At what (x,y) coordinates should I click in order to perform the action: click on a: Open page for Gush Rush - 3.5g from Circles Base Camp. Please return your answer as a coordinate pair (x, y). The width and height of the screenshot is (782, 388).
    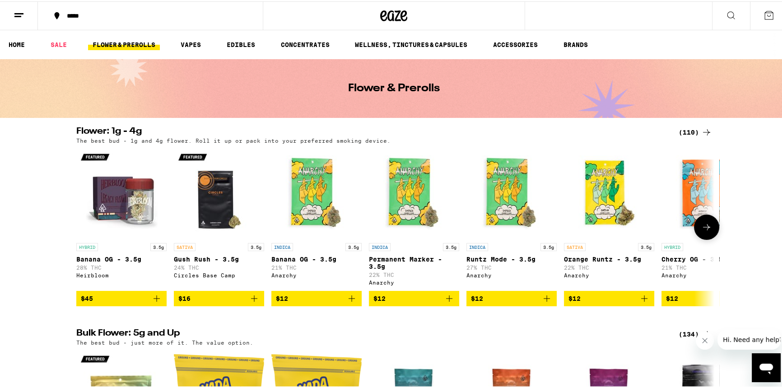
    Looking at the image, I should click on (219, 218).